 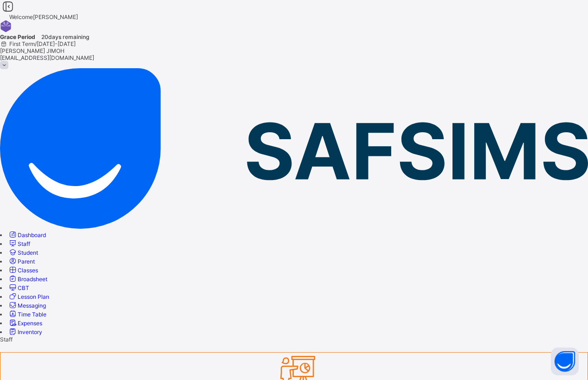 I want to click on span: Broadsheet, so click(x=32, y=279).